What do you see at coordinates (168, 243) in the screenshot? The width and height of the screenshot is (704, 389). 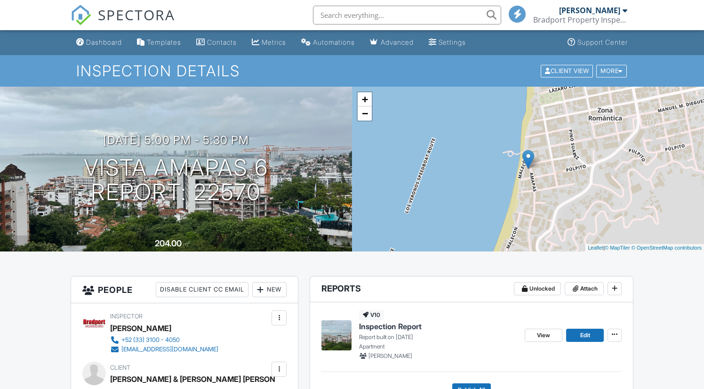 I see `div: 204.00` at bounding box center [168, 243].